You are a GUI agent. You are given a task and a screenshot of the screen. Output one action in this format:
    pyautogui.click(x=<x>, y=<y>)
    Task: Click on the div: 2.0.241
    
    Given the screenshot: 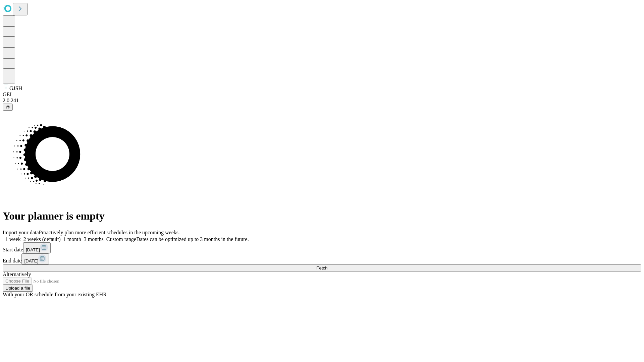 What is the action you would take?
    pyautogui.click(x=322, y=101)
    